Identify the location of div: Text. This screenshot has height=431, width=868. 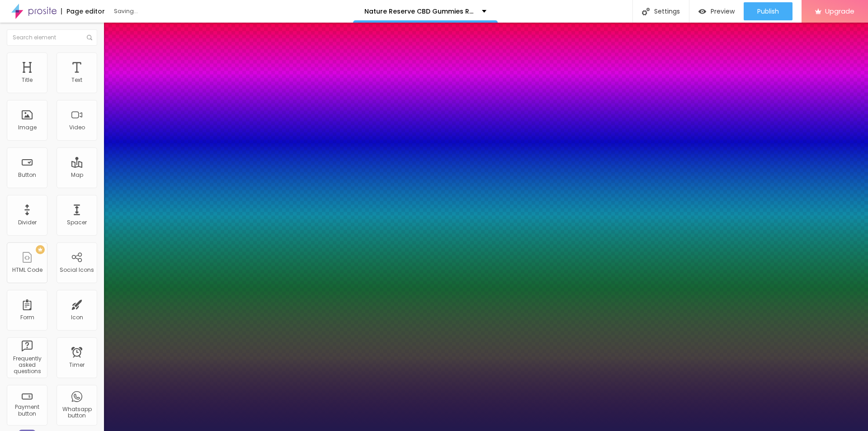
(77, 80).